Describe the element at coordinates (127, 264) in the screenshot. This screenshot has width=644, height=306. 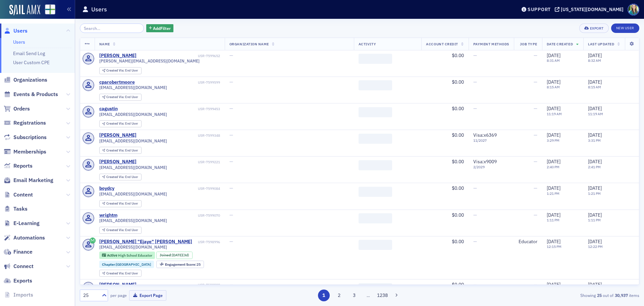
I see `div: Chapter:` at that location.